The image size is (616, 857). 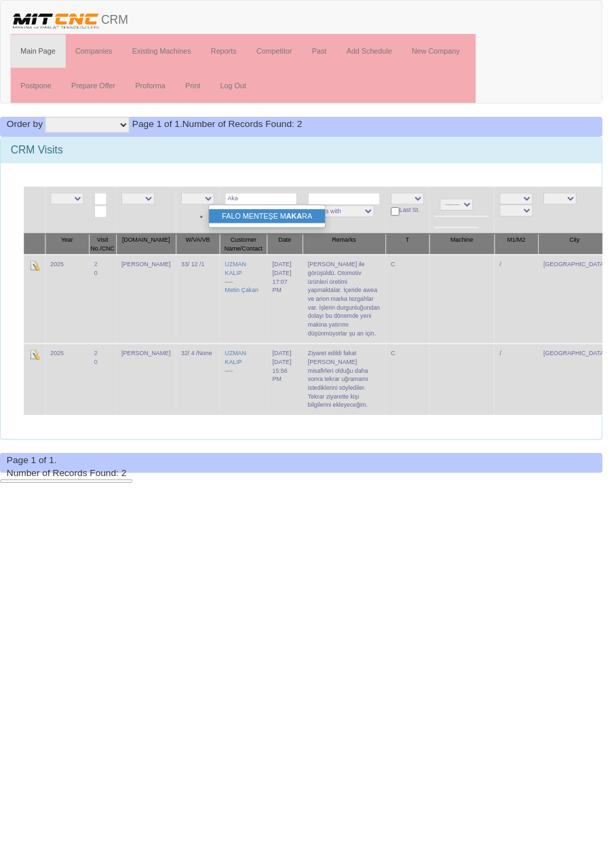 I want to click on a: Postpone, so click(x=37, y=88).